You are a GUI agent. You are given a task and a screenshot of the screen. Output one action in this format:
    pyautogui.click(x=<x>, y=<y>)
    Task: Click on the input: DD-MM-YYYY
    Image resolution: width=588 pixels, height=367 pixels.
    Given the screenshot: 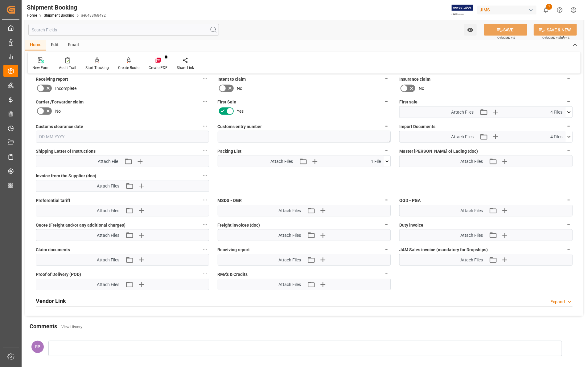 What is the action you would take?
    pyautogui.click(x=122, y=137)
    